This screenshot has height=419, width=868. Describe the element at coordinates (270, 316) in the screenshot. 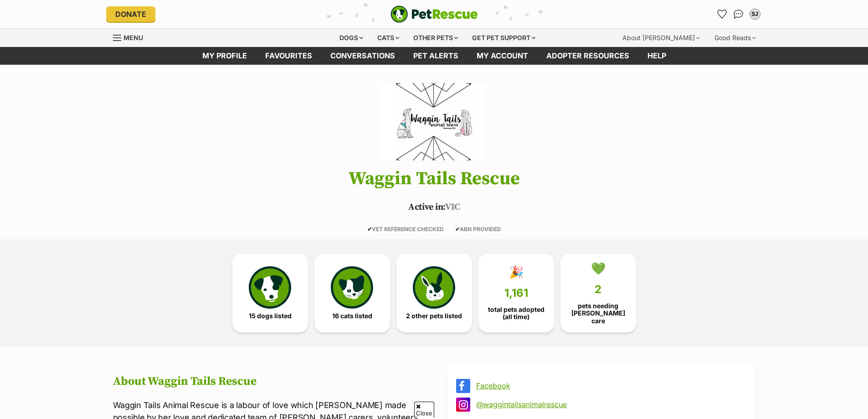

I see `span: 15 dogs listed` at that location.